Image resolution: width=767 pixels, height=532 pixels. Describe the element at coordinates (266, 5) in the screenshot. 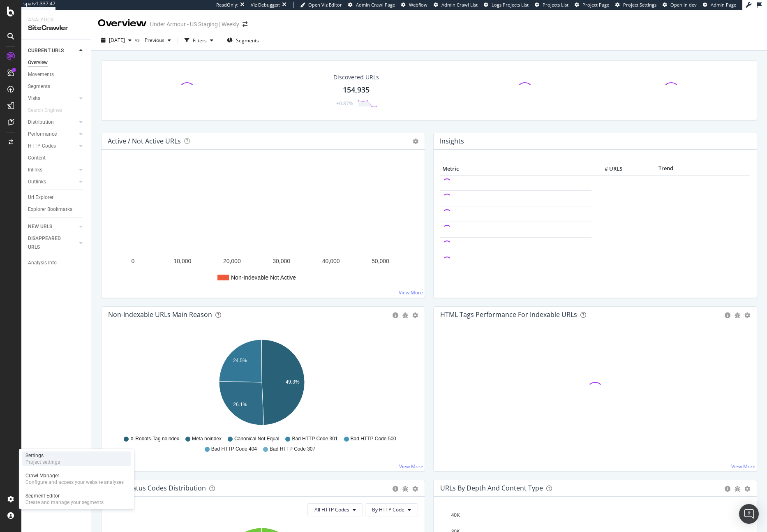

I see `div: Viz Debugger:` at that location.